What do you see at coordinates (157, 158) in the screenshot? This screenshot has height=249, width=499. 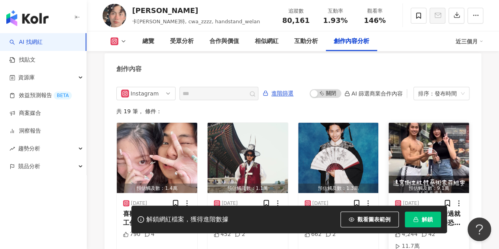 I see `button: 預估觸及數：1.4萬` at bounding box center [157, 158].